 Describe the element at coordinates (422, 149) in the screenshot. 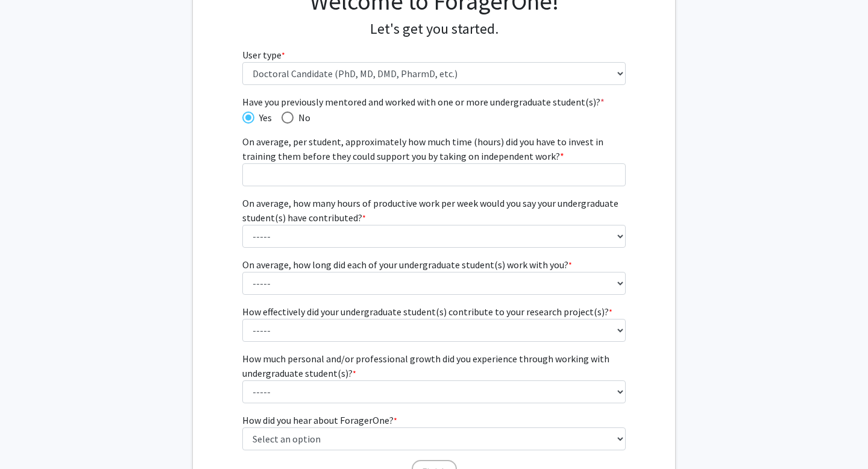

I see `span: On average, per student, approximately how much time (hours) did you have to invest in training t...` at that location.